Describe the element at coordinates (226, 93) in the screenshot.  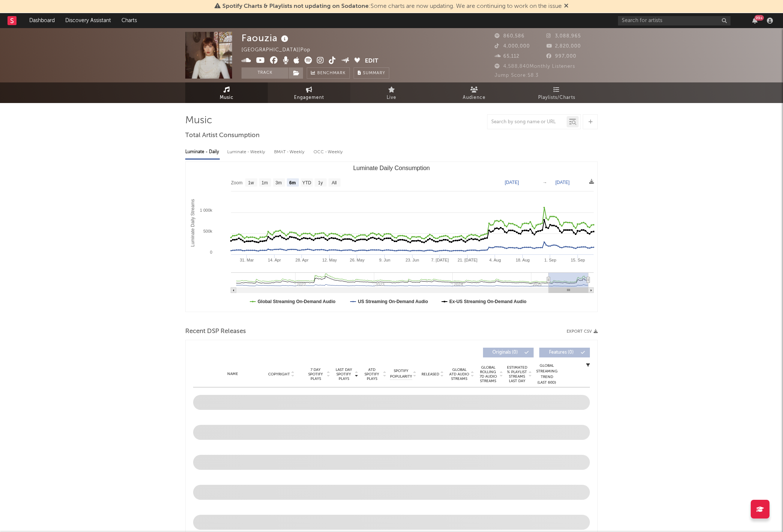
I see `a: Music` at that location.